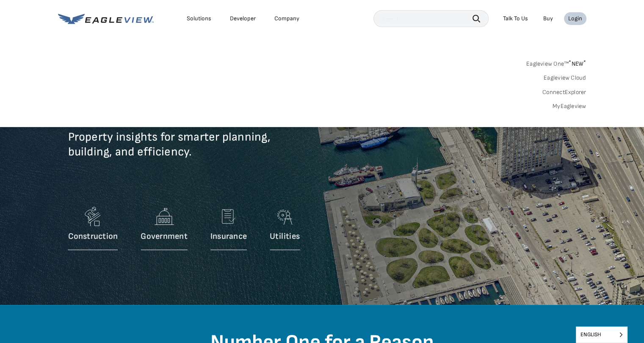  I want to click on p: Construction, so click(93, 237).